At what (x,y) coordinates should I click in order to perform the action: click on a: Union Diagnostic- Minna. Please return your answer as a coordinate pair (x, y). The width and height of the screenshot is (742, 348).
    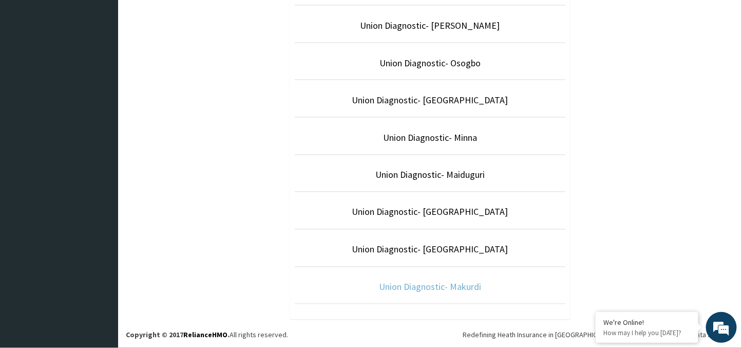
    Looking at the image, I should click on (430, 137).